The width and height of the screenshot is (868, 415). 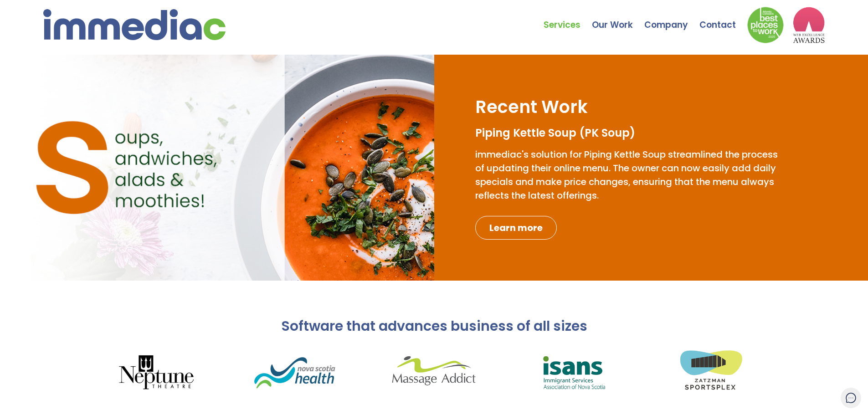 What do you see at coordinates (434, 326) in the screenshot?
I see `span: Software that advances business of all sizes` at bounding box center [434, 326].